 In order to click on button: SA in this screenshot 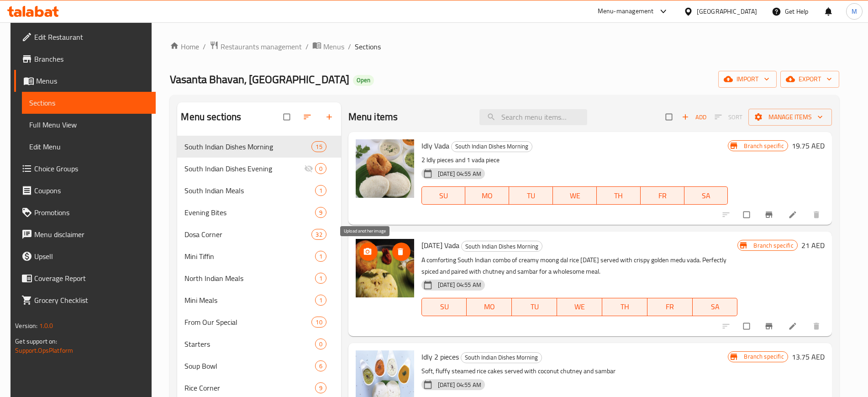, I will do `click(706, 195)`.